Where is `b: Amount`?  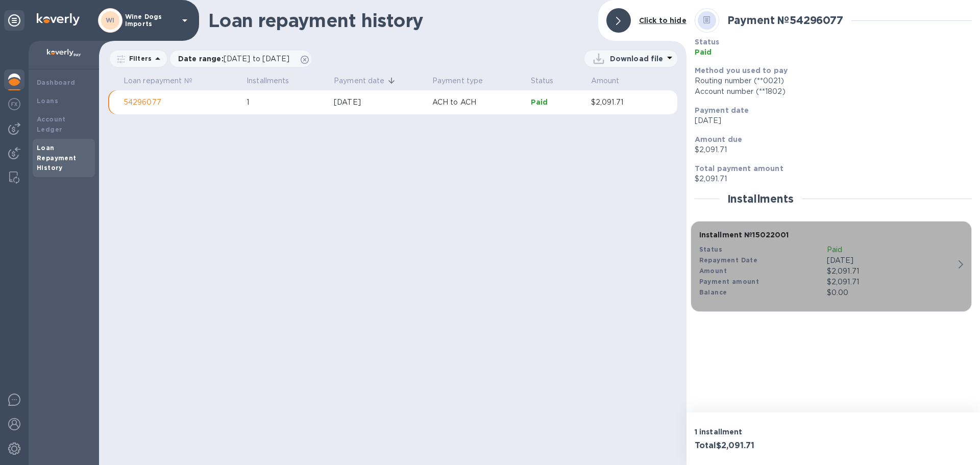
b: Amount is located at coordinates (713, 271).